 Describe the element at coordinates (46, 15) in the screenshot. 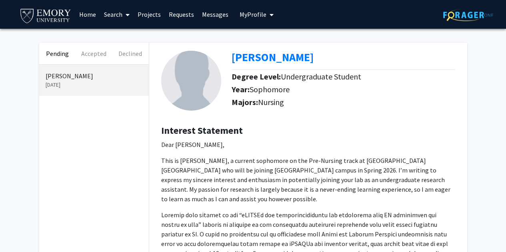

I see `img: Emory University Logo` at that location.